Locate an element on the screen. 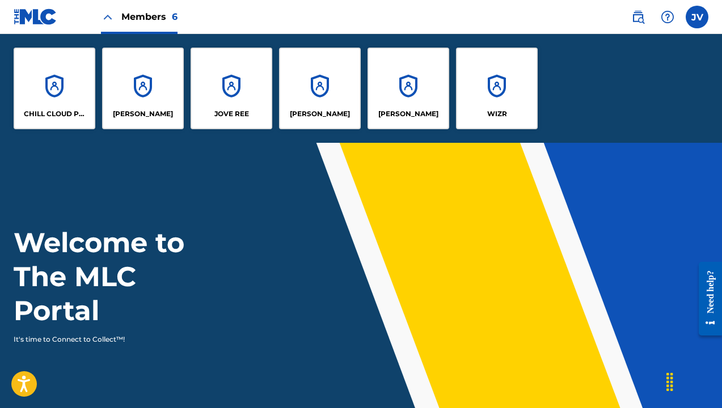 This screenshot has height=408, width=722. h1: Welcome to The MLC Portal is located at coordinates (120, 277).